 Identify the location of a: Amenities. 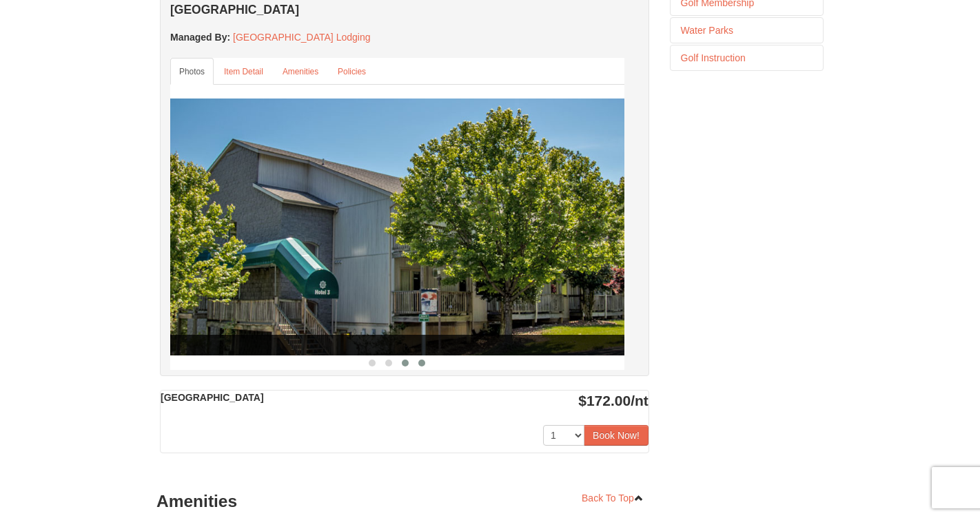
(300, 71).